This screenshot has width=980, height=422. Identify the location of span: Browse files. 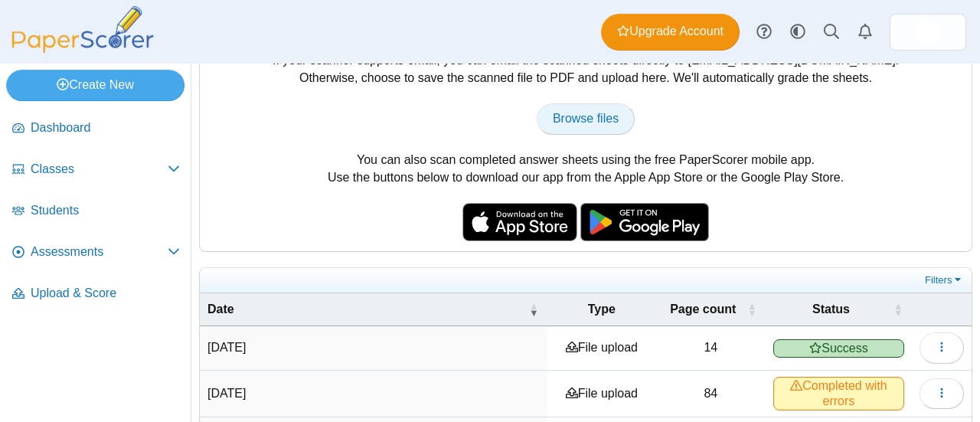
(586, 118).